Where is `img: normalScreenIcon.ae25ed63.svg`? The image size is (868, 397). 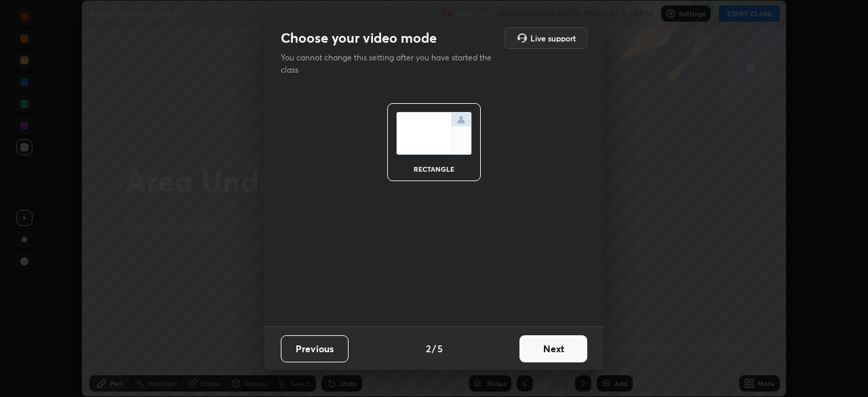 img: normalScreenIcon.ae25ed63.svg is located at coordinates (434, 133).